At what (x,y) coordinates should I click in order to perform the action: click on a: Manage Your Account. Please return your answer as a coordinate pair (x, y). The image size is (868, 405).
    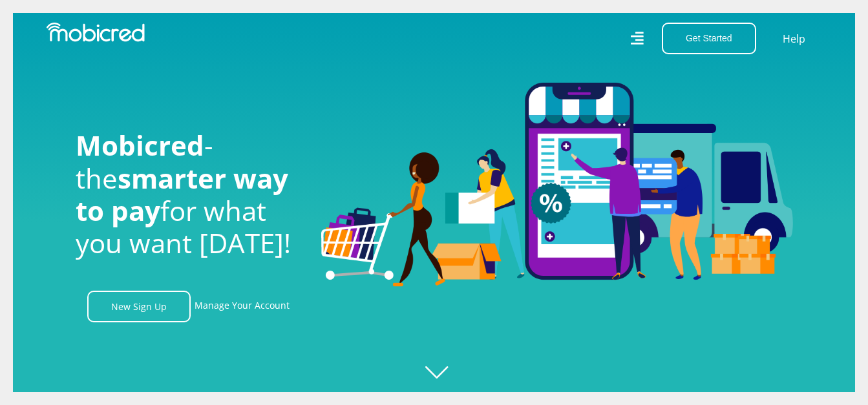
    Looking at the image, I should click on (242, 306).